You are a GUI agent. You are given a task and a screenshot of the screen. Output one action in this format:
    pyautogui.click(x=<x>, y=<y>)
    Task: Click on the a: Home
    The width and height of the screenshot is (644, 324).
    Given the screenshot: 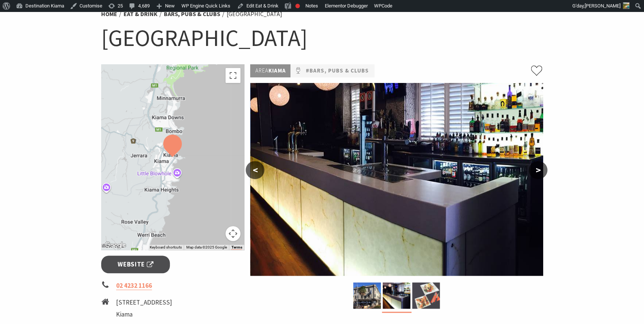 What is the action you would take?
    pyautogui.click(x=109, y=14)
    